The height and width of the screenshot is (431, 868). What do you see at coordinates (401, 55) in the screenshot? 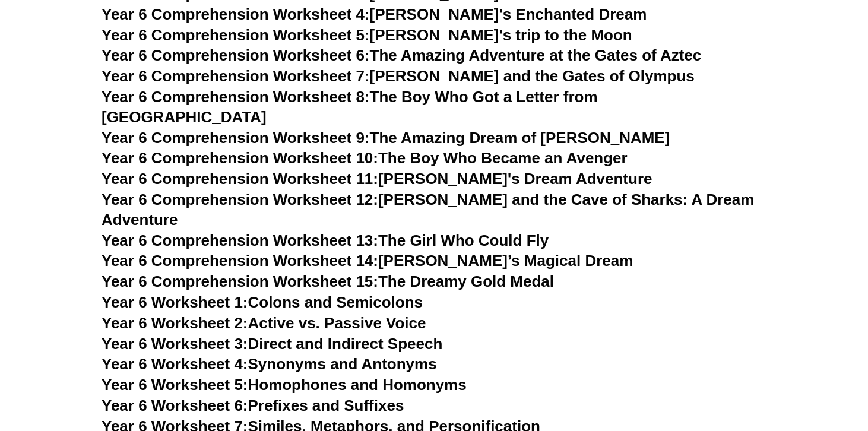
I see `a: Year 6 Comprehension Worksheet 6:The Amazing Adventure at the Gates of Aztec` at bounding box center [401, 55].